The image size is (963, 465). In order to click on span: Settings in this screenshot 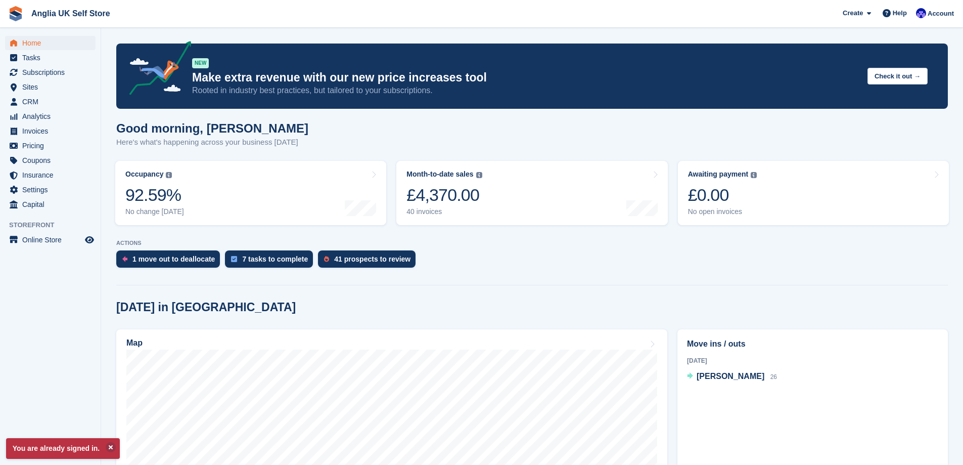, I will do `click(53, 190)`.